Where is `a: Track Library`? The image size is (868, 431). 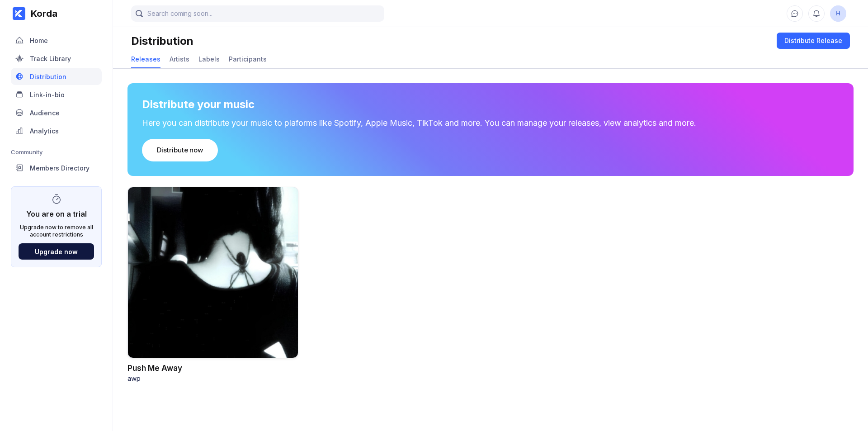
a: Track Library is located at coordinates (56, 59).